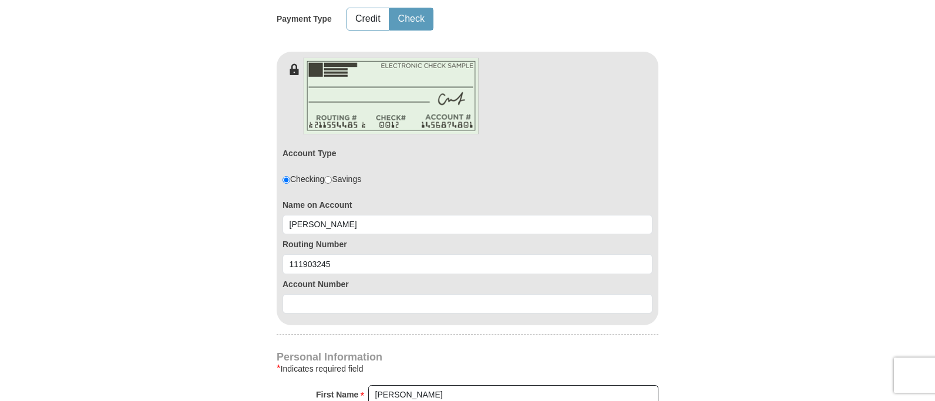 The width and height of the screenshot is (935, 401). What do you see at coordinates (391, 96) in the screenshot?
I see `img: check-en.png` at bounding box center [391, 96].